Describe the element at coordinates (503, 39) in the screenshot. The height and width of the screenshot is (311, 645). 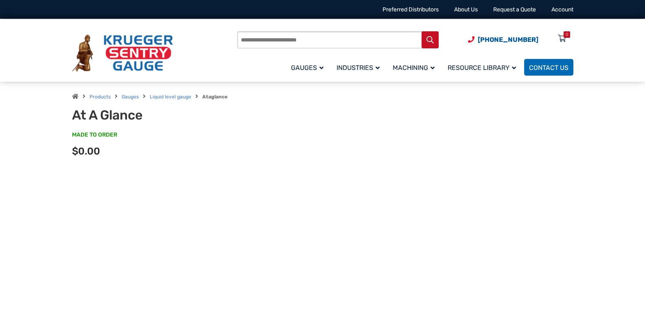
I see `a: Phone Number (920) 434-8860` at that location.